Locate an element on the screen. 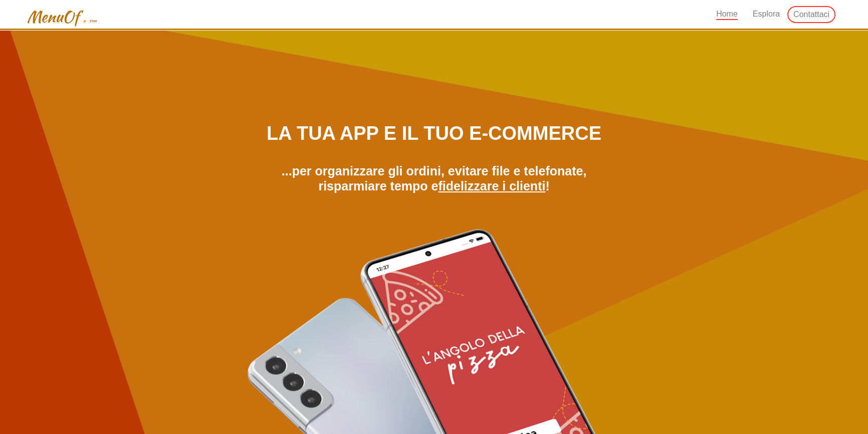  span: Esplora is located at coordinates (766, 14).